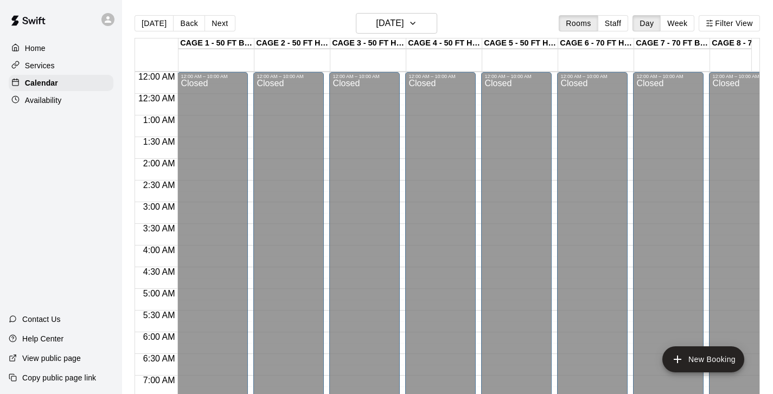  Describe the element at coordinates (159, 358) in the screenshot. I see `span: 6:30 AM` at that location.